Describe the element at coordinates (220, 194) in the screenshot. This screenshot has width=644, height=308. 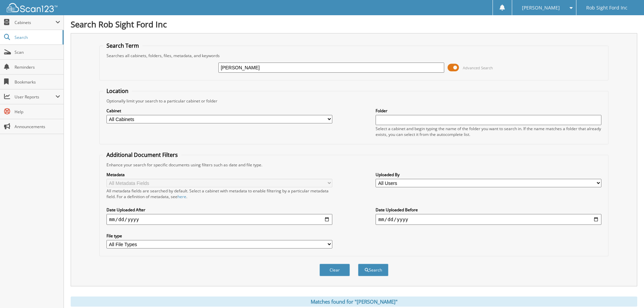
I see `div: All metadata fields are searched by default. Select a cabinet with metadata to enable filtering b...` at that location.